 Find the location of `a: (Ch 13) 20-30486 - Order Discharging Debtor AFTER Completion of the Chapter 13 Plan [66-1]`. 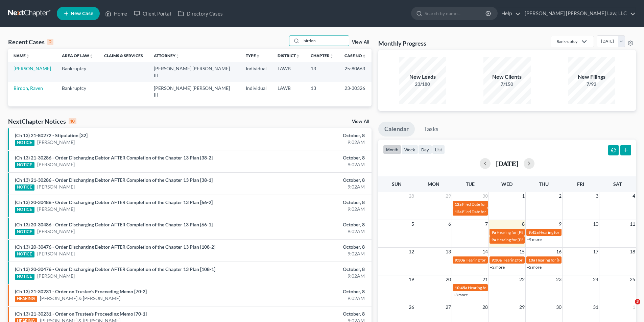

a: (Ch 13) 20-30486 - Order Discharging Debtor AFTER Completion of the Chapter 13 Plan [66-1] is located at coordinates (114, 224).